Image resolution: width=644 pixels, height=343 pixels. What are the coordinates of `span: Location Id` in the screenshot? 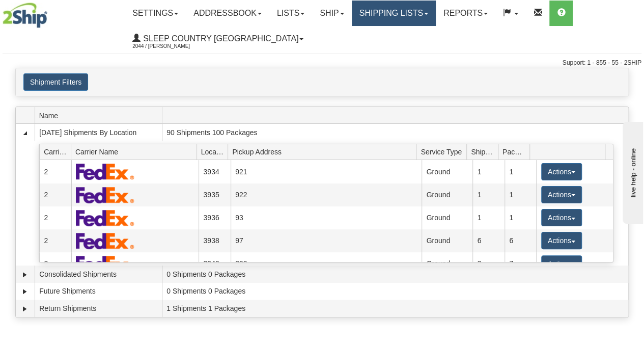 It's located at (214, 151).